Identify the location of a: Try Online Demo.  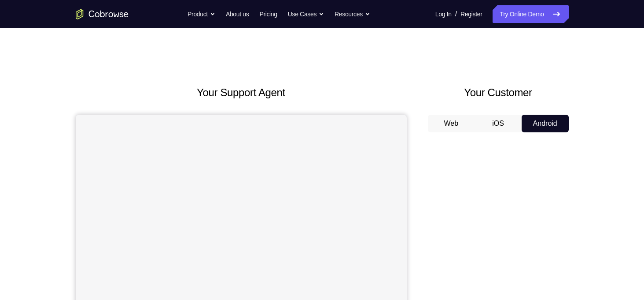
(531, 14).